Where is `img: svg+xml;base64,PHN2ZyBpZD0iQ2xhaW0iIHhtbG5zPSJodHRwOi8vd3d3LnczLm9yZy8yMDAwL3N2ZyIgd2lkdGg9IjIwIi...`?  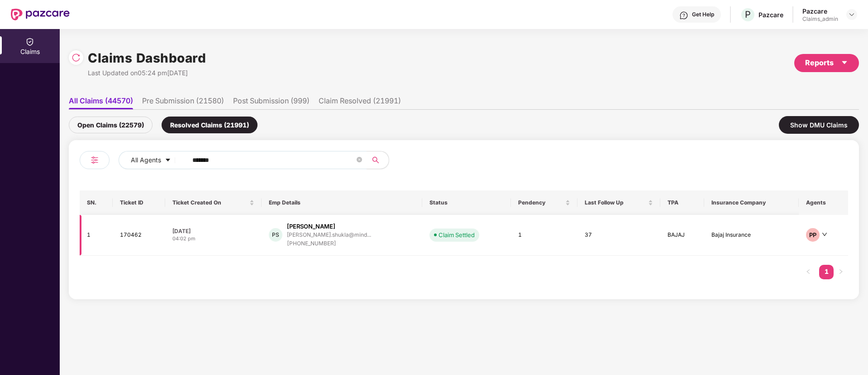 img: svg+xml;base64,PHN2ZyBpZD0iQ2xhaW0iIHhtbG5zPSJodHRwOi8vd3d3LnczLm9yZy8yMDAwL3N2ZyIgd2lkdGg9IjIwIi... is located at coordinates (30, 42).